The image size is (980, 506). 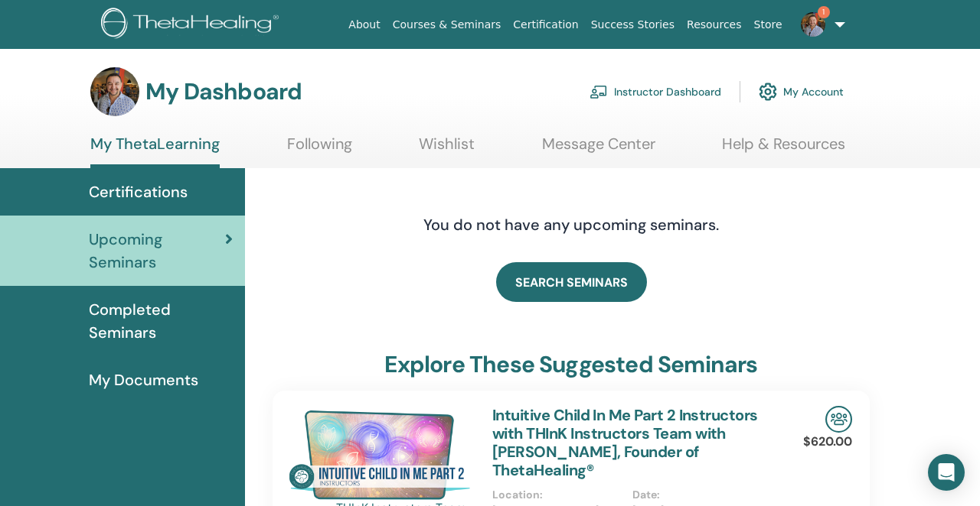 What do you see at coordinates (827, 442) in the screenshot?
I see `p: $620.00` at bounding box center [827, 442].